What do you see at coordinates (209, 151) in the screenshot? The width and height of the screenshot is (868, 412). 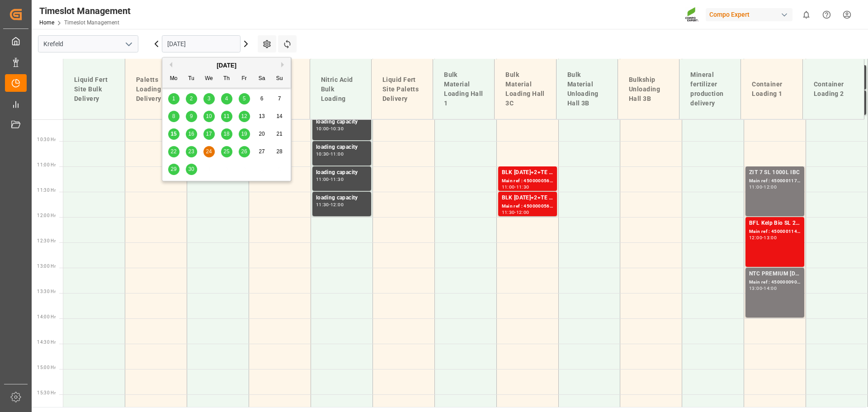 I see `span: 24` at bounding box center [209, 151].